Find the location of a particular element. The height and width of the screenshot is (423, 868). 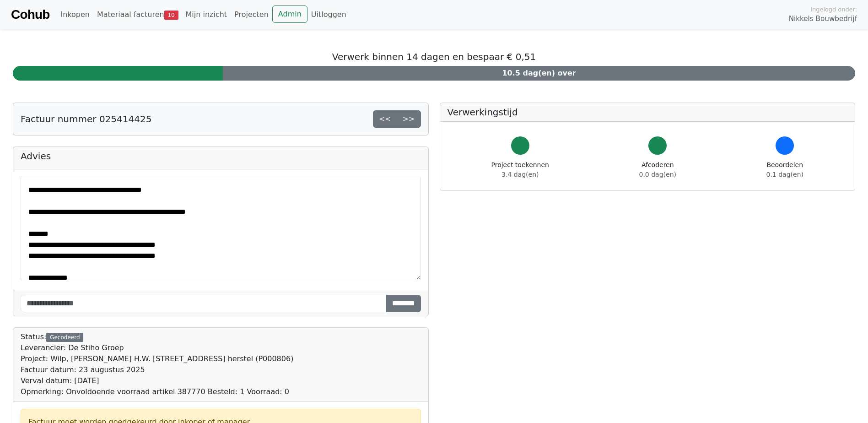

a: Projecten is located at coordinates (251, 15).